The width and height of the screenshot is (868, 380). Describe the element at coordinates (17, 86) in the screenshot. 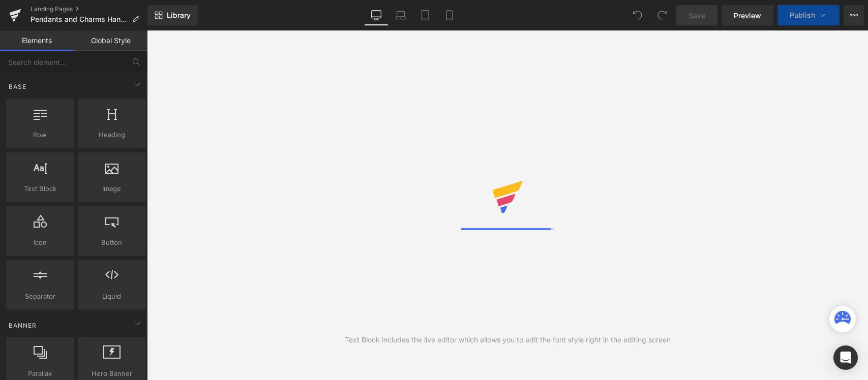

I see `span: Base` at that location.